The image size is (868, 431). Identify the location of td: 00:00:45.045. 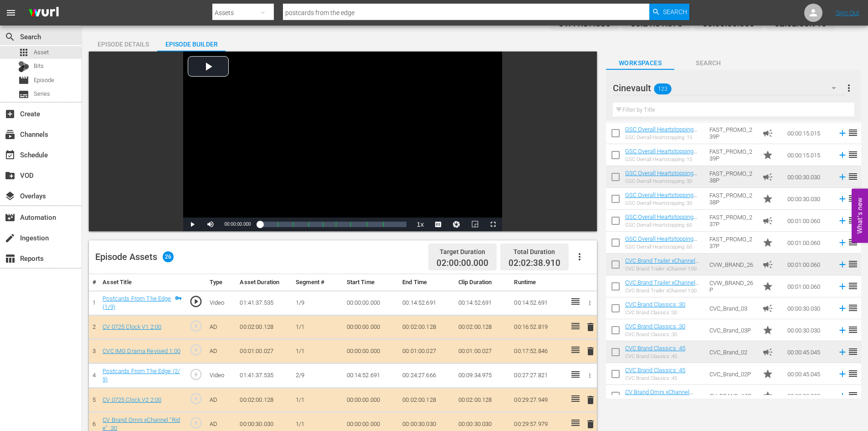
(809, 352).